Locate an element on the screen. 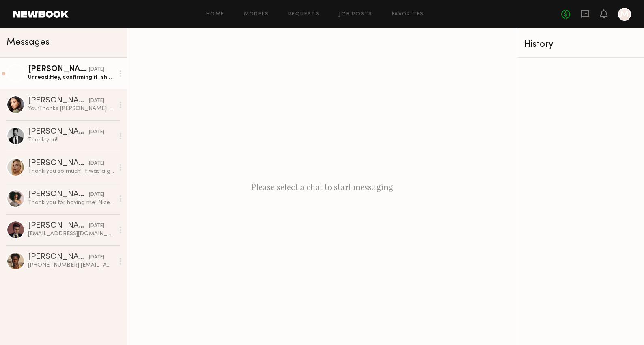 This screenshot has width=644, height=345. div: Unread: Hey, confirming if I should come with makeup ready or if it possible that it will be comp... is located at coordinates (71, 77).